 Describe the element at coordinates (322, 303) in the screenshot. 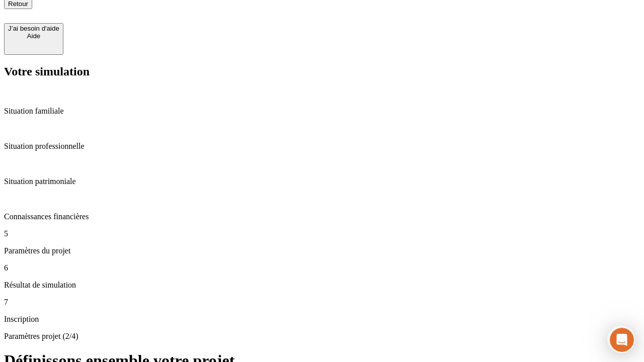

I see `p: 7` at that location.